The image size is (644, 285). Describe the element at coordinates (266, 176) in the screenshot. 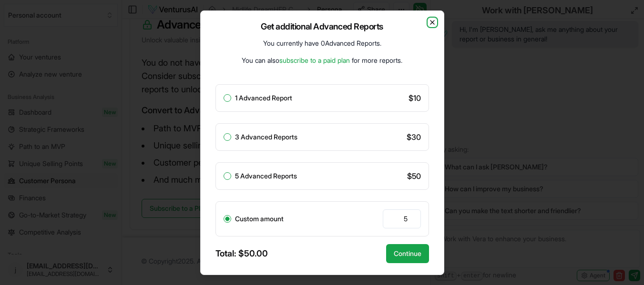

I see `label: 5 Advanced Reports` at that location.